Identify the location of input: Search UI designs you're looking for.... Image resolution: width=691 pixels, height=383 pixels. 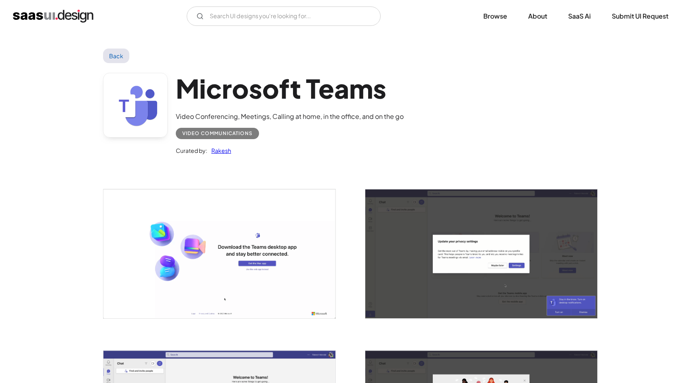
(284, 16).